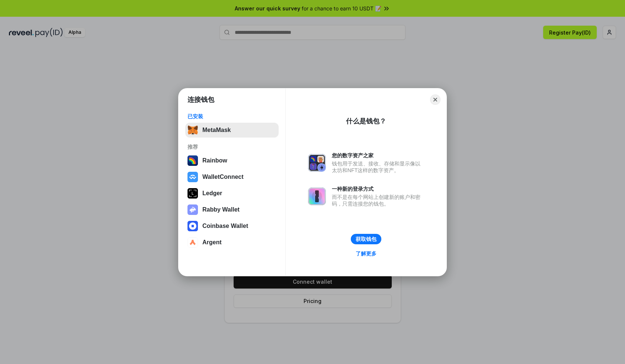 The width and height of the screenshot is (625, 364). What do you see at coordinates (223, 177) in the screenshot?
I see `div: WalletConnect` at bounding box center [223, 177].